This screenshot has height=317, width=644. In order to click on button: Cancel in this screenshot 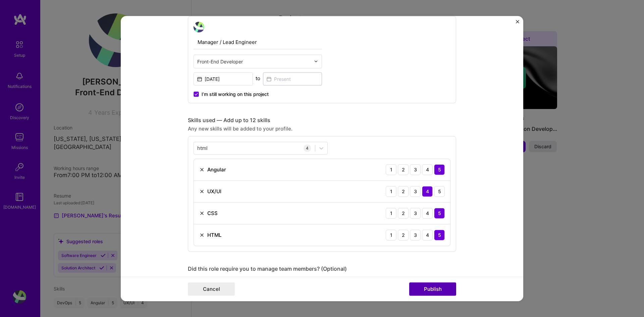, I will do `click(212, 289)`.